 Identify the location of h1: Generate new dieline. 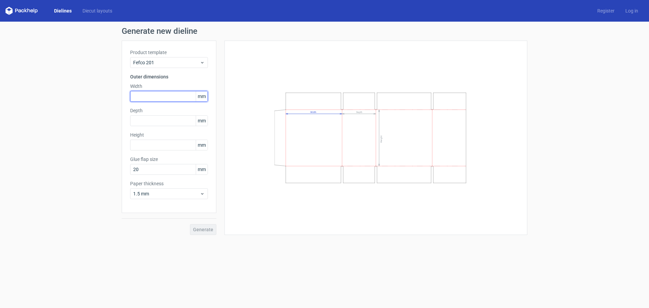
(324, 31).